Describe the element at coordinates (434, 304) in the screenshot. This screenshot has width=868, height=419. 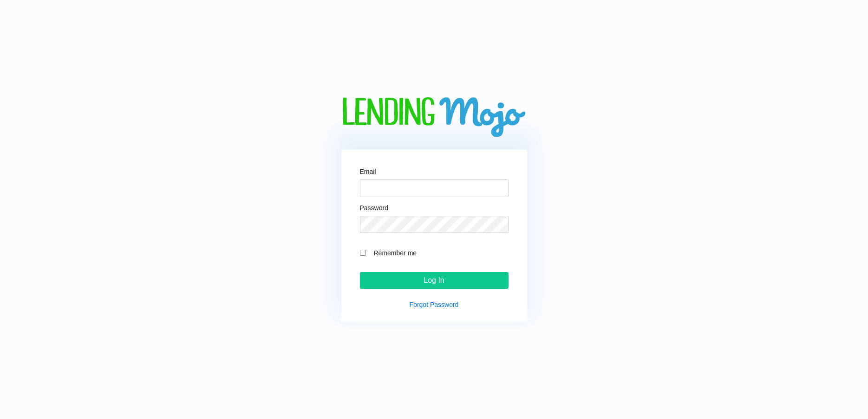
I see `a: Forgot Password` at that location.